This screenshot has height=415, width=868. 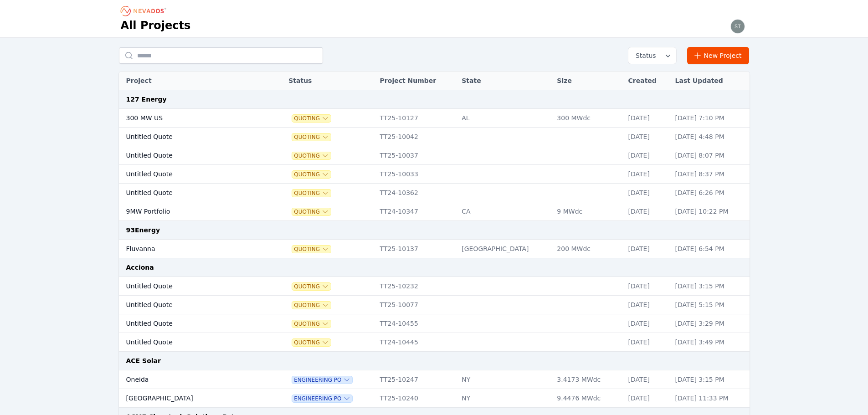 I want to click on td: TT24-10455, so click(x=416, y=324).